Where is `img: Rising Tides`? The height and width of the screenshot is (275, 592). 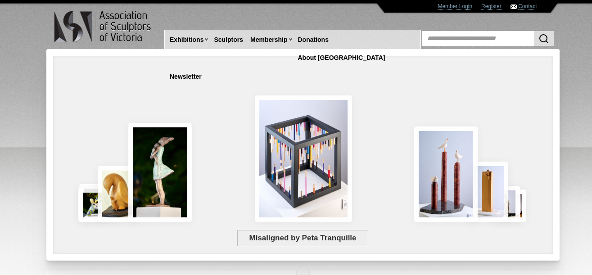 img: Rising Tides is located at coordinates (446, 174).